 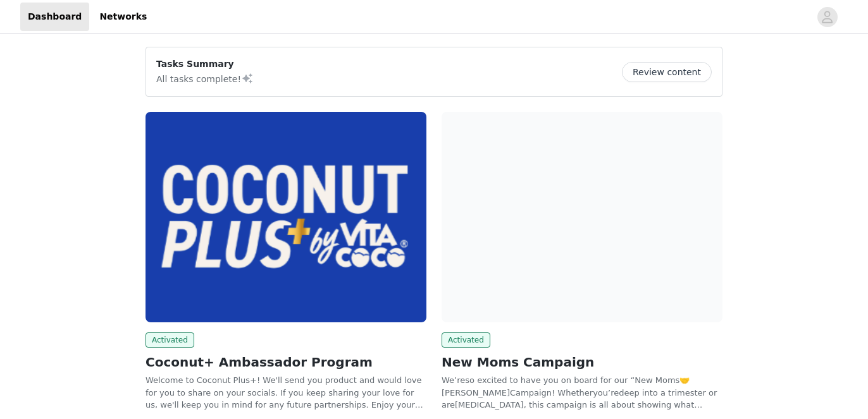 What do you see at coordinates (572, 380) in the screenshot?
I see `span: so excited to have you on board for our “New Moms` at bounding box center [572, 380].